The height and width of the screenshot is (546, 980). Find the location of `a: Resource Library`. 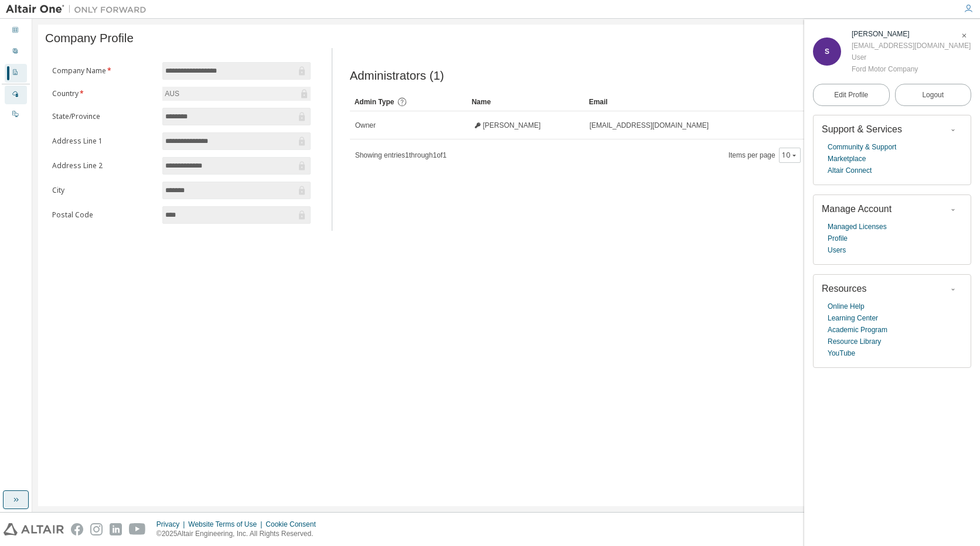

a: Resource Library is located at coordinates (854, 342).